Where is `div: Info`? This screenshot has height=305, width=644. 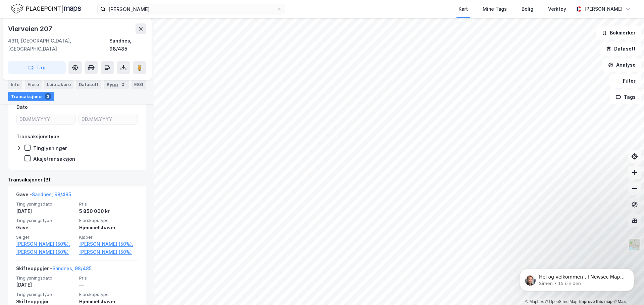 div: Info is located at coordinates (15, 84).